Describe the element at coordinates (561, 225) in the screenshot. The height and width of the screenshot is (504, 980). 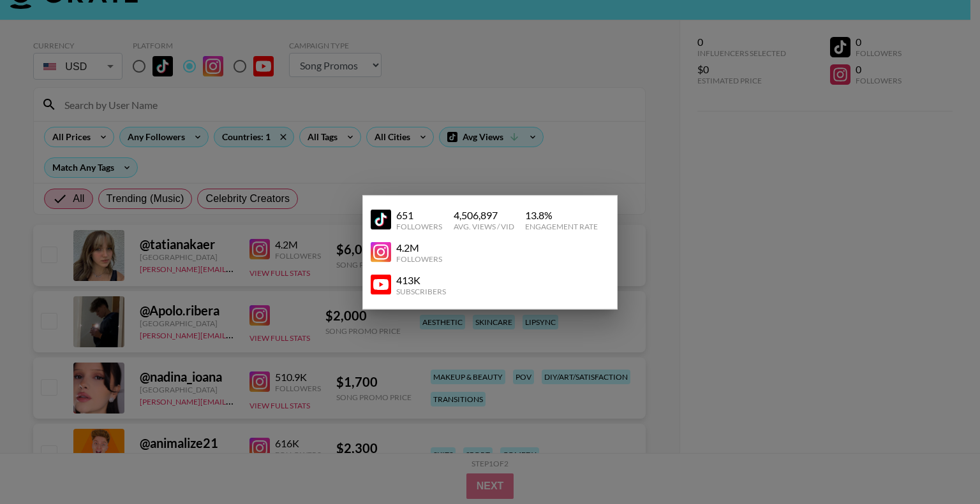
I see `div: Engagement Rate` at that location.